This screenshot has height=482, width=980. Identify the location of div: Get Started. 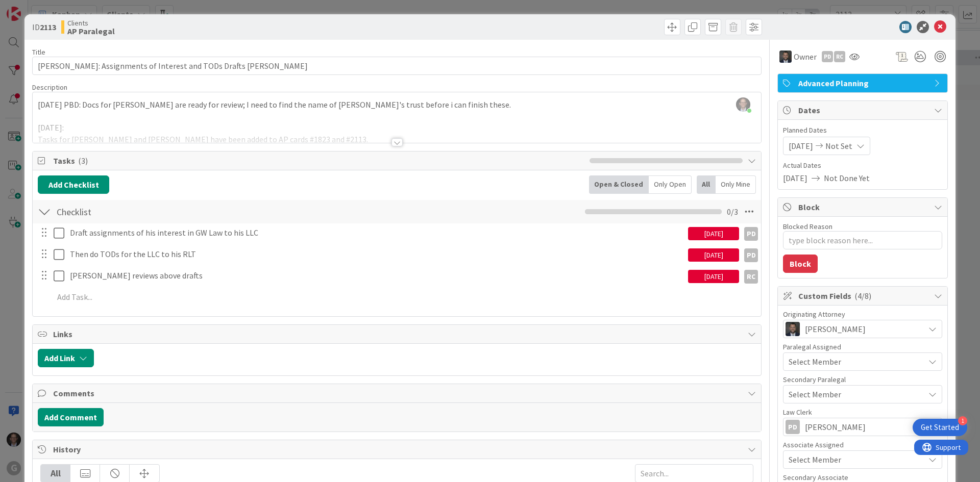
(939, 427).